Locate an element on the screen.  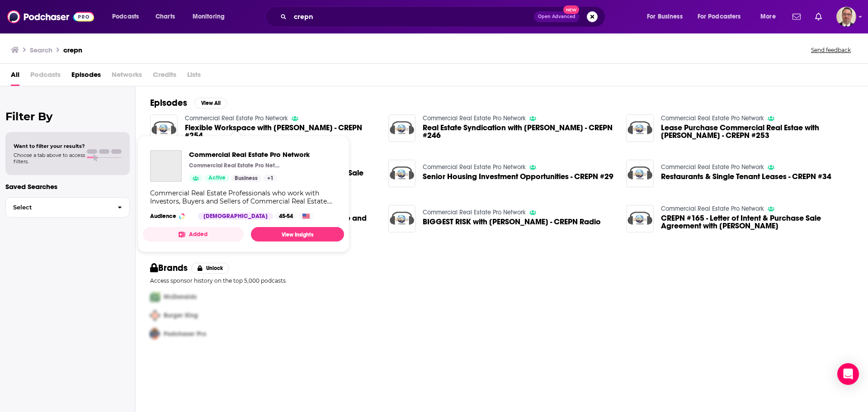
h2: Episodes is located at coordinates (169, 103).